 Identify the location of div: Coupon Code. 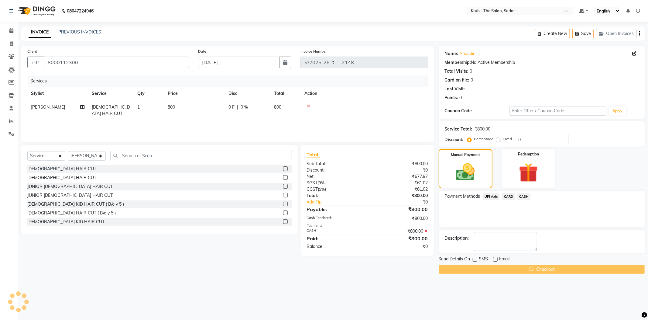
(477, 111).